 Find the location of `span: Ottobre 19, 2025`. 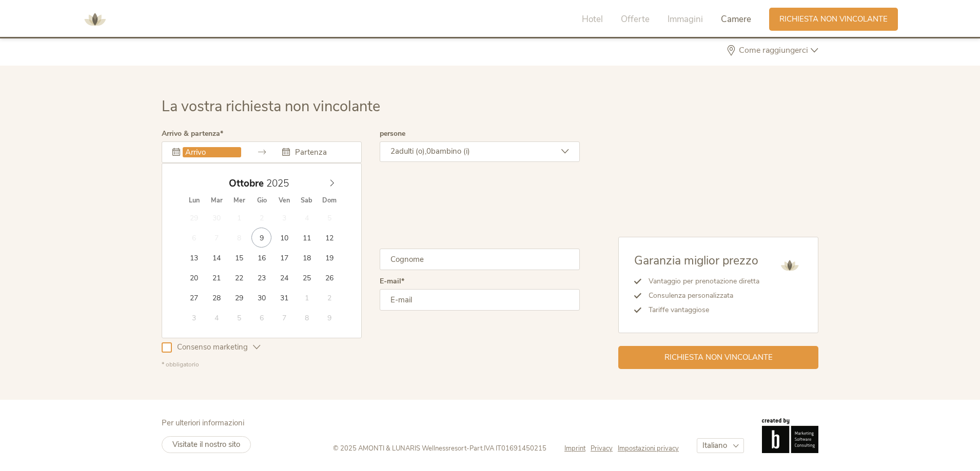

span: Ottobre 19, 2025 is located at coordinates (329, 257).